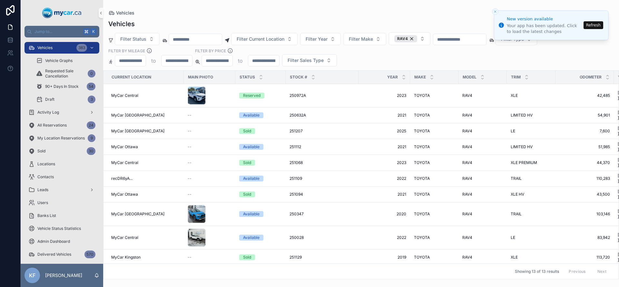  Describe the element at coordinates (59, 228) in the screenshot. I see `span: Vehicle Status Statistics` at that location.